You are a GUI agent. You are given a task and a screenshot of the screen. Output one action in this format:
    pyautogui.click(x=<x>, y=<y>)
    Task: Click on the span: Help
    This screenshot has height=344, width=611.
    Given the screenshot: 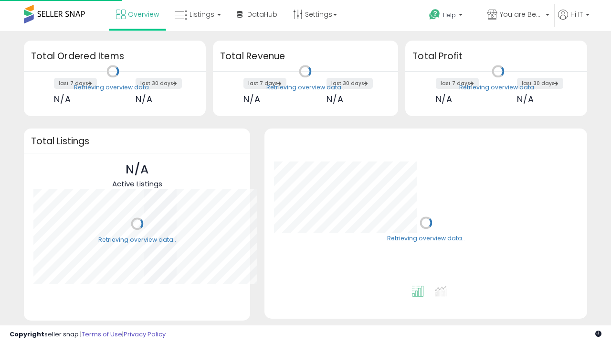 What is the action you would take?
    pyautogui.click(x=449, y=15)
    